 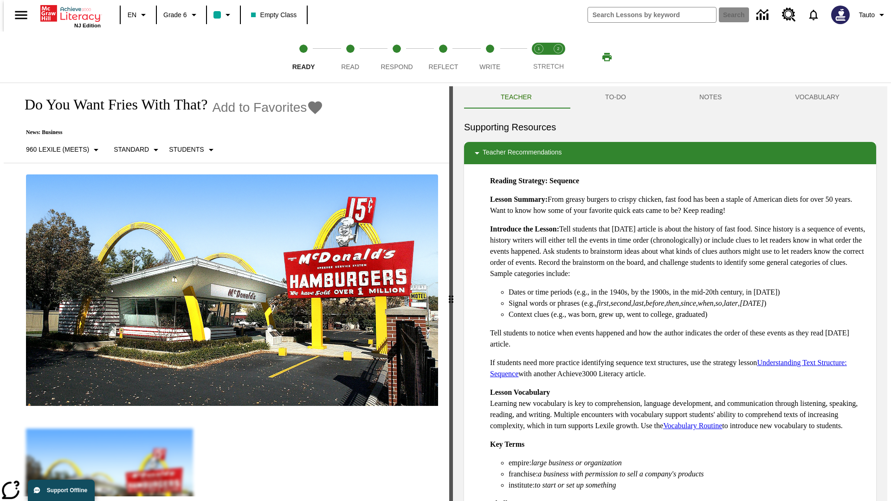 I want to click on em: to start or set up something, so click(x=575, y=485).